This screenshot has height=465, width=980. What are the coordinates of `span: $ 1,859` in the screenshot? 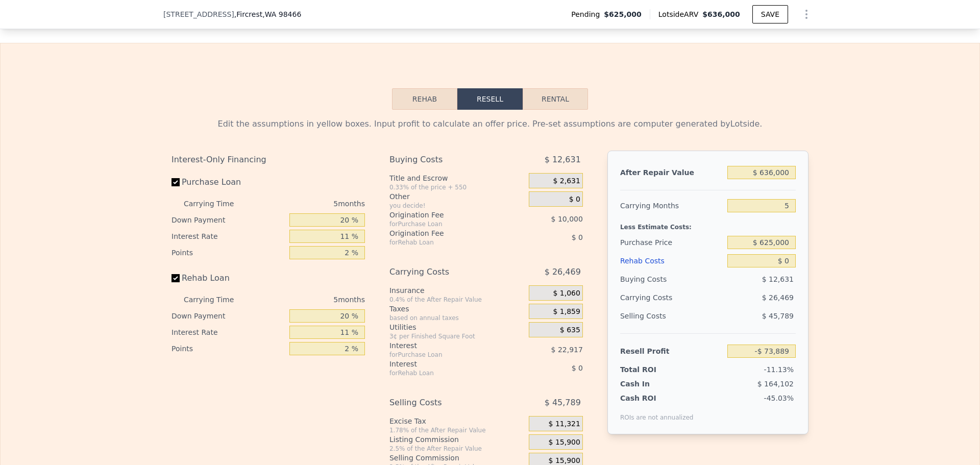 It's located at (566, 312).